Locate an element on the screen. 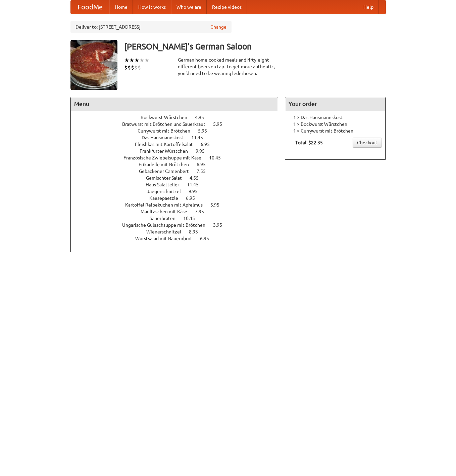  a: Wurstsalad mit Bauernbrot 6.95 is located at coordinates (178, 238).